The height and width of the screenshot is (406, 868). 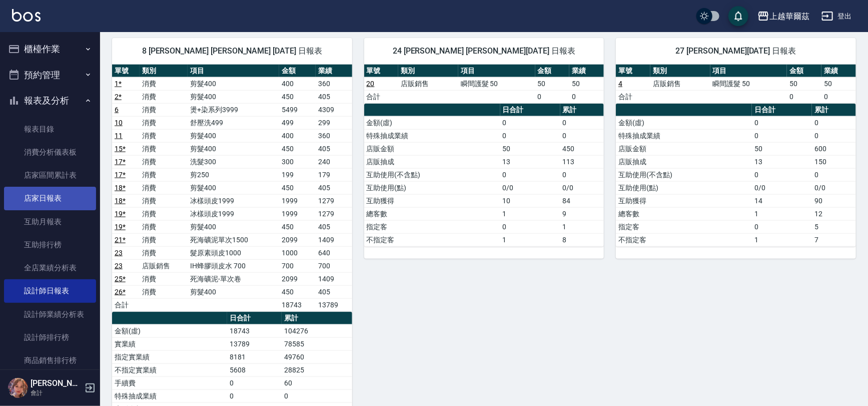 I want to click on td: 13789, so click(x=255, y=345).